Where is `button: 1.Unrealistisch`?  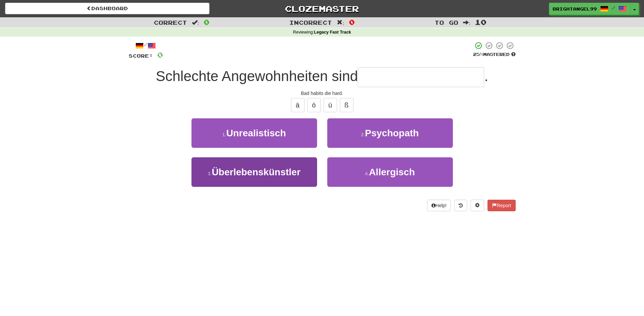 button: 1.Unrealistisch is located at coordinates (254, 133).